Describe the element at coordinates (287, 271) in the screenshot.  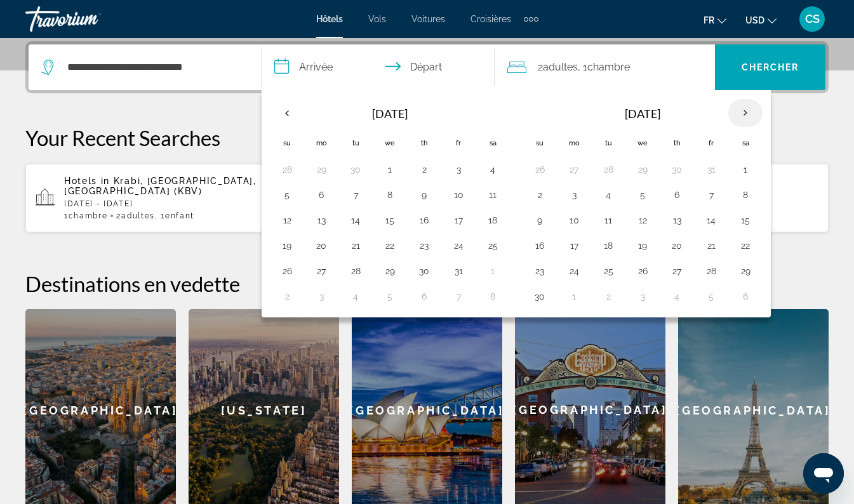
I see `button: Day 26` at that location.